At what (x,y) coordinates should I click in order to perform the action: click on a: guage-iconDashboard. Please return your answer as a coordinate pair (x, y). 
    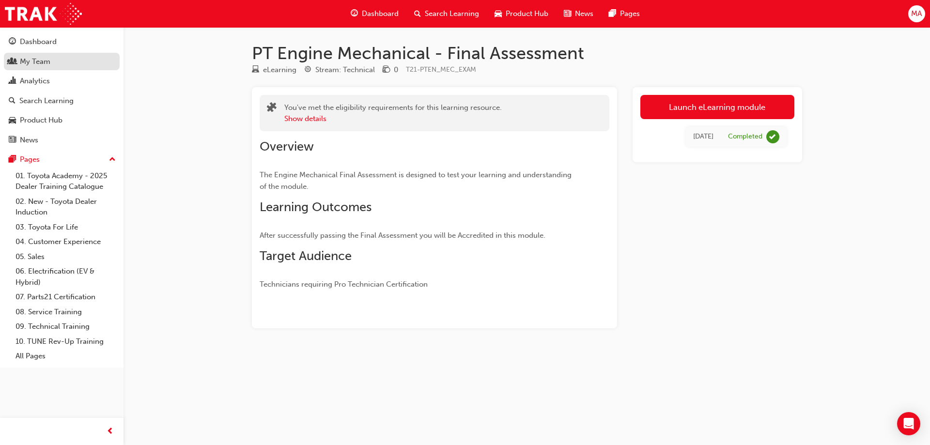
    Looking at the image, I should click on (374, 14).